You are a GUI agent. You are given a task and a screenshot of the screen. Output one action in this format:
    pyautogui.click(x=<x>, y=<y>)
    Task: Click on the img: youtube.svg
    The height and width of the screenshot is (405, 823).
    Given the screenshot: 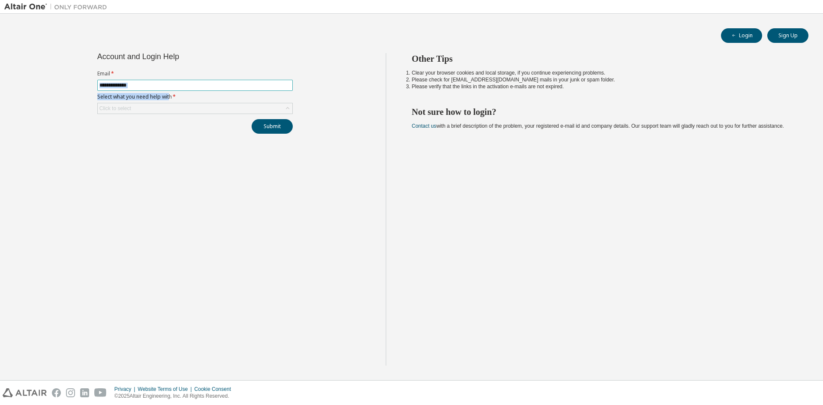 What is the action you would take?
    pyautogui.click(x=100, y=393)
    